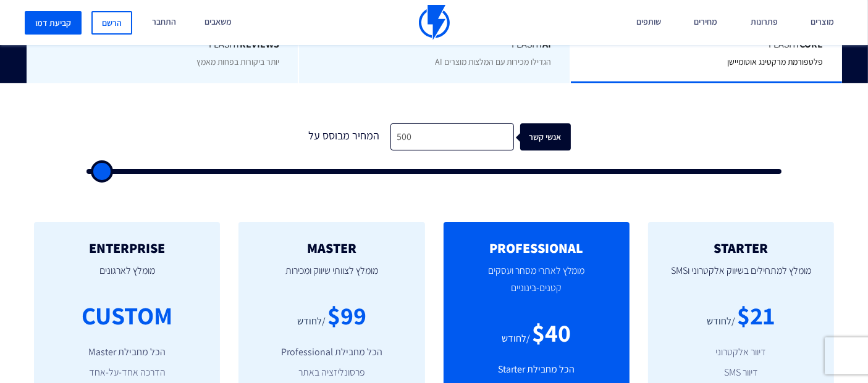 The image size is (868, 383). I want to click on li: דיוור SMS, so click(740, 373).